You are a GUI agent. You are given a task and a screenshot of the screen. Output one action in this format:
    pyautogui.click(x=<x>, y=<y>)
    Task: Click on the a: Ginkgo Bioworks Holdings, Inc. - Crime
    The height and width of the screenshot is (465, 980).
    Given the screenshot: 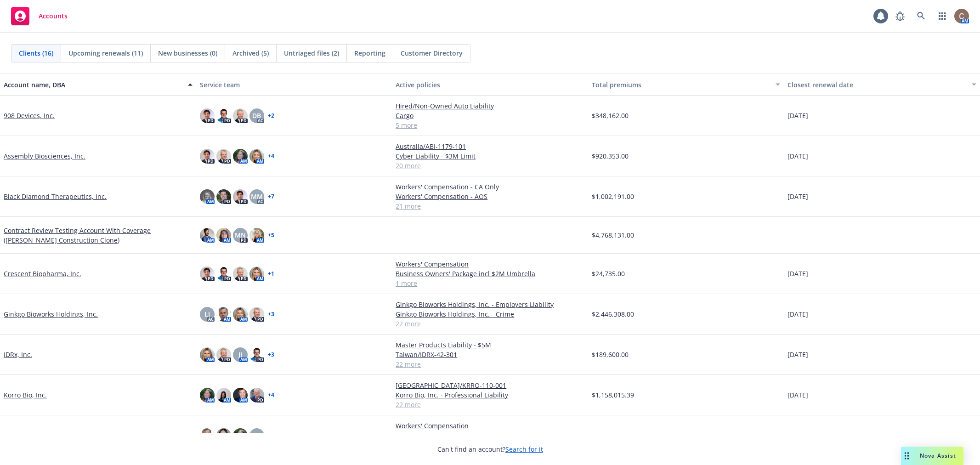 What is the action you would take?
    pyautogui.click(x=490, y=314)
    